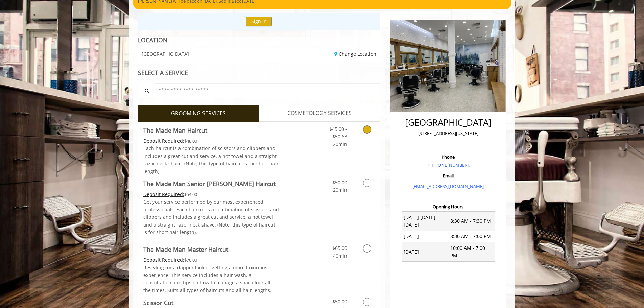  What do you see at coordinates (211, 195) in the screenshot?
I see `div: $54.00` at bounding box center [211, 195].